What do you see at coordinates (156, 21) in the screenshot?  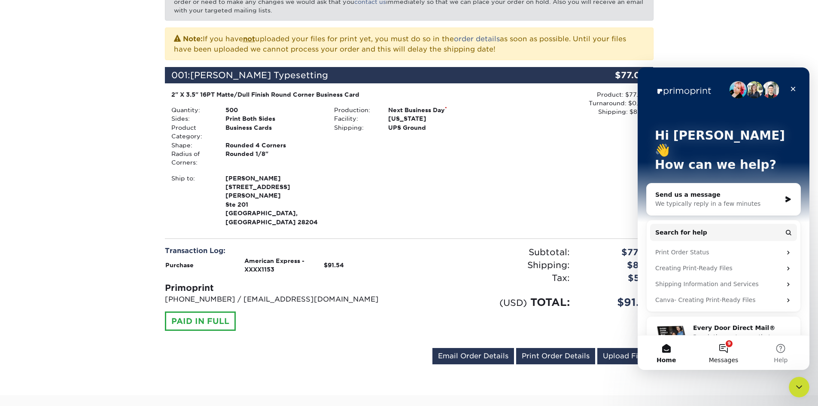 I see `div: Close` at bounding box center [156, 21].